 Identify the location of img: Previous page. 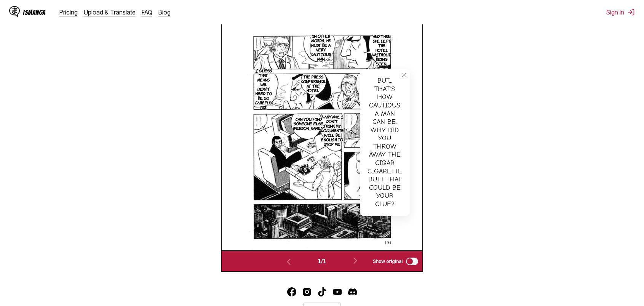
(289, 261).